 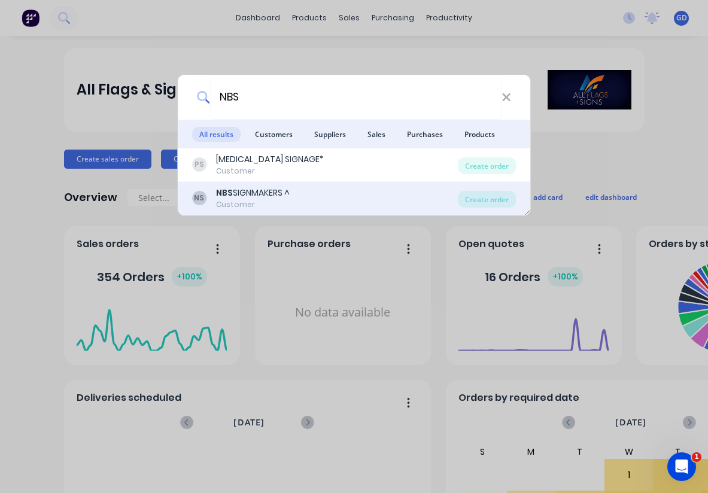 I want to click on span: 1, so click(x=696, y=457).